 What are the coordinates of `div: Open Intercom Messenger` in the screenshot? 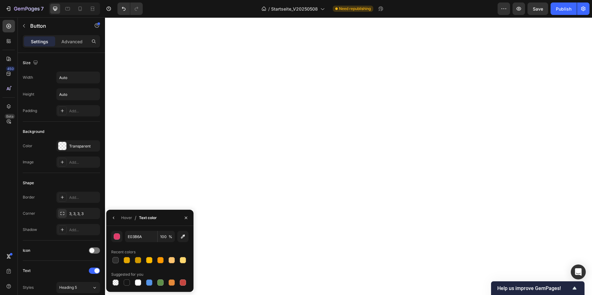 It's located at (578, 272).